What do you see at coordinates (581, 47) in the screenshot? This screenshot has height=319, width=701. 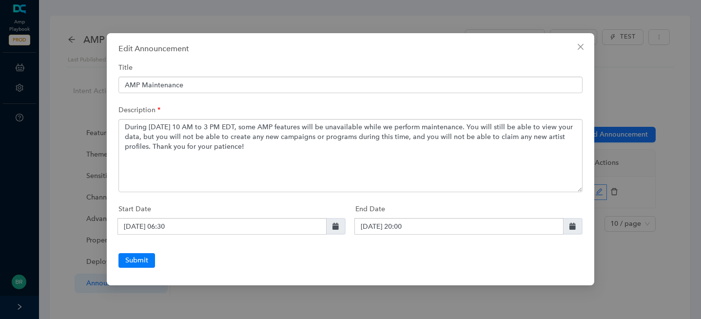 I see `button: Close` at bounding box center [581, 47].